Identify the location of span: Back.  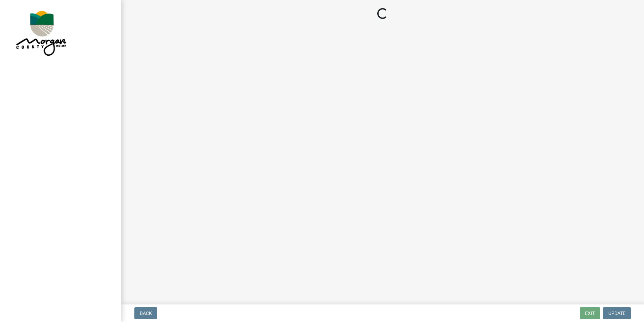
(146, 313).